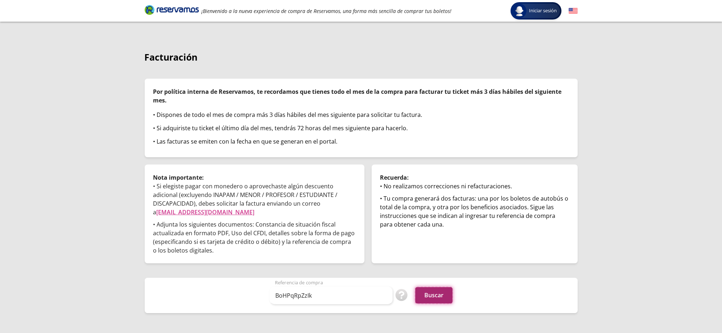  Describe the element at coordinates (474, 177) in the screenshot. I see `p: Recuerda:` at that location.